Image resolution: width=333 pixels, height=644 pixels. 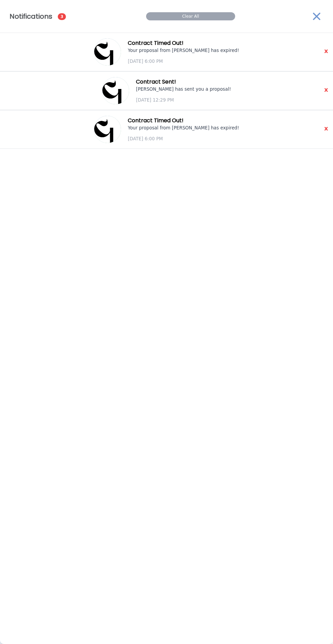 What do you see at coordinates (184, 82) in the screenshot?
I see `h3: Contract Sent !` at bounding box center [184, 82].